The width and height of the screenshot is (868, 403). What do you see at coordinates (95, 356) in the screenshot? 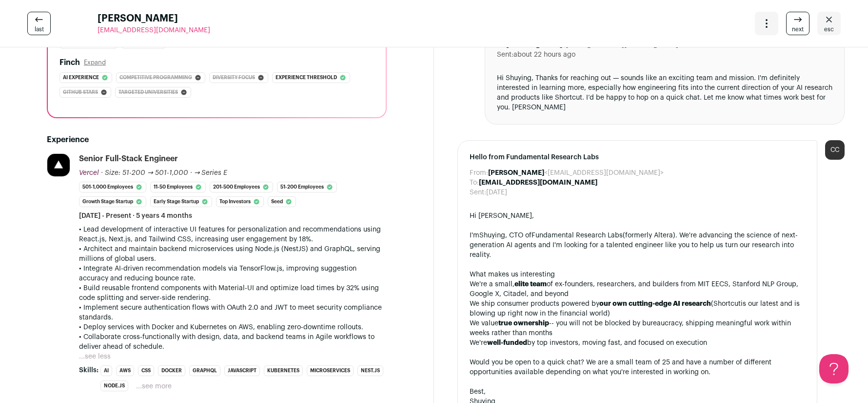
I see `button: ...see less` at bounding box center [95, 356].